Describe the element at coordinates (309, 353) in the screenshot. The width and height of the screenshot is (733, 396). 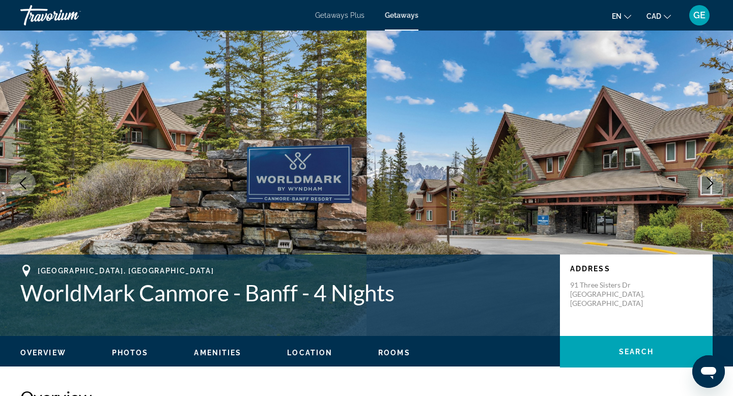
I see `button: Location` at that location.